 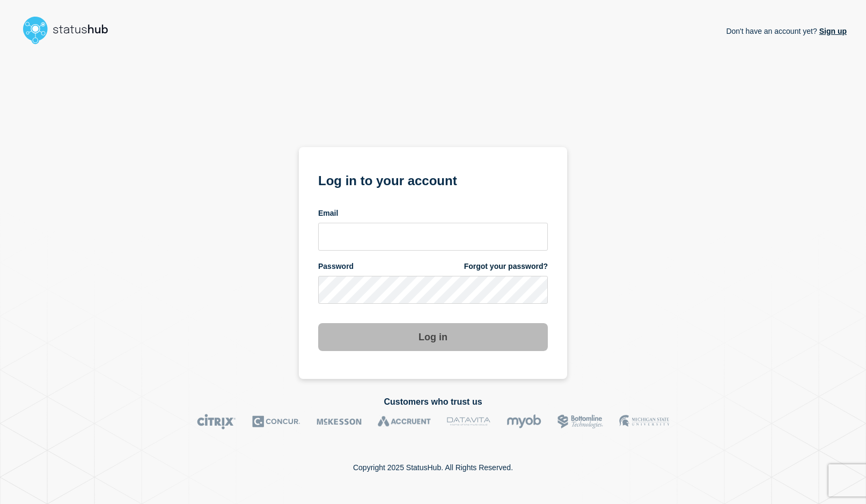 What do you see at coordinates (469, 421) in the screenshot?
I see `img: DataVita logo` at bounding box center [469, 421].